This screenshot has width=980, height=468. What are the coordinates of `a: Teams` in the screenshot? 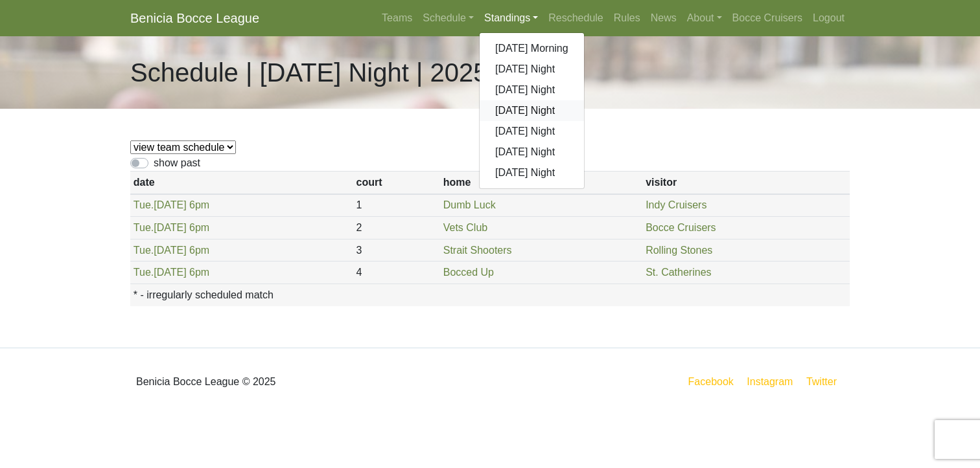 It's located at (397, 18).